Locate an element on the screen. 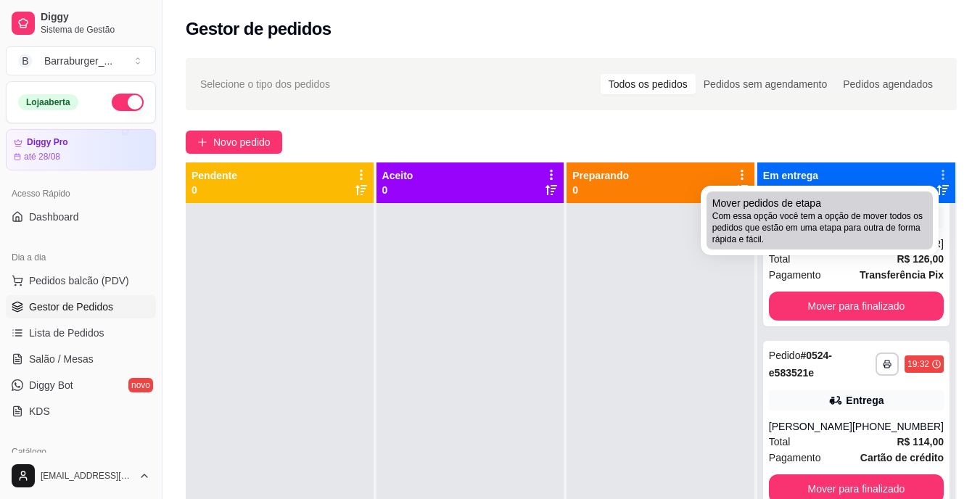 This screenshot has height=499, width=980. div: Acesso Rápido is located at coordinates (81, 193).